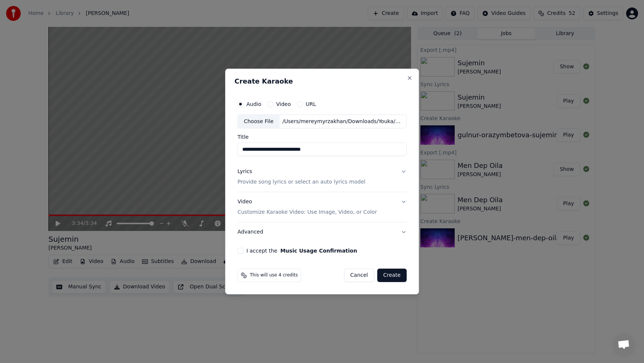  What do you see at coordinates (322, 207) in the screenshot?
I see `button: VideoCustomize Karaoke Video: Use Image, Video, or Color` at bounding box center [322, 207].